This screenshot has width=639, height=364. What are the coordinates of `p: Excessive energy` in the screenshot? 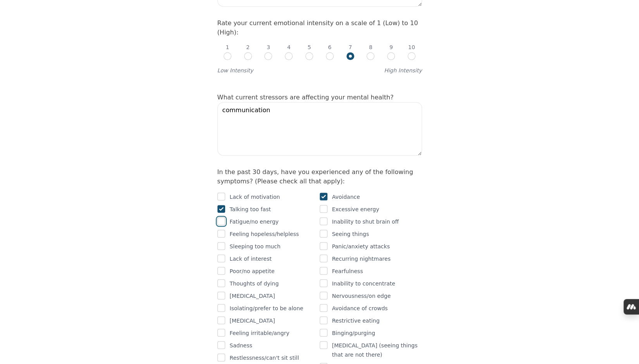 It's located at (355, 210).